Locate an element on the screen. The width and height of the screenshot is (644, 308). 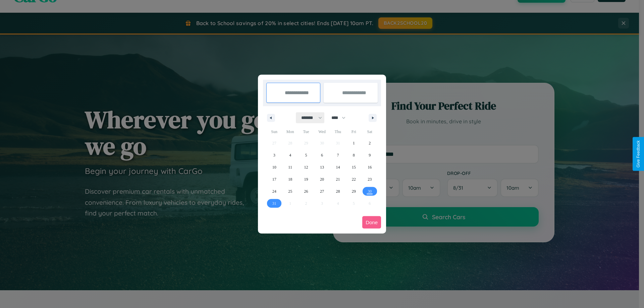
span: 31 is located at coordinates (275, 203).